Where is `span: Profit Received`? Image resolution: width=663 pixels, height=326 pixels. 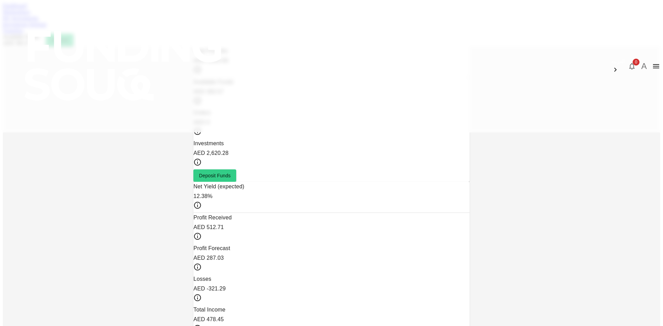
span: Profit Received is located at coordinates (212, 218).